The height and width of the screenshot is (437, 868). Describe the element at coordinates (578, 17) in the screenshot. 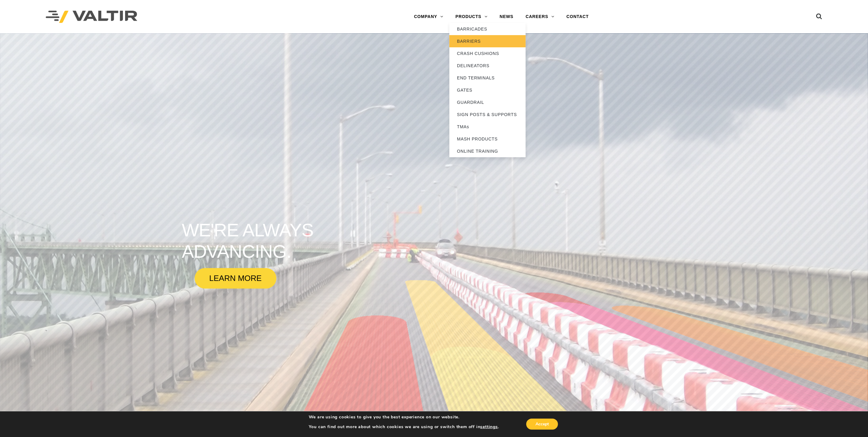

I see `a: CONTACT` at that location.